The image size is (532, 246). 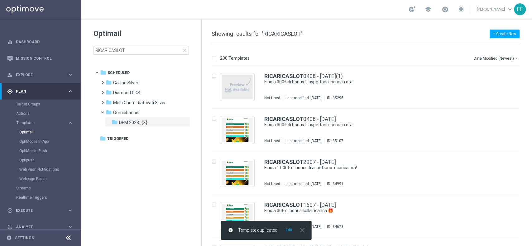 What do you see at coordinates (338, 141) in the screenshot?
I see `div: 35107` at bounding box center [338, 141].